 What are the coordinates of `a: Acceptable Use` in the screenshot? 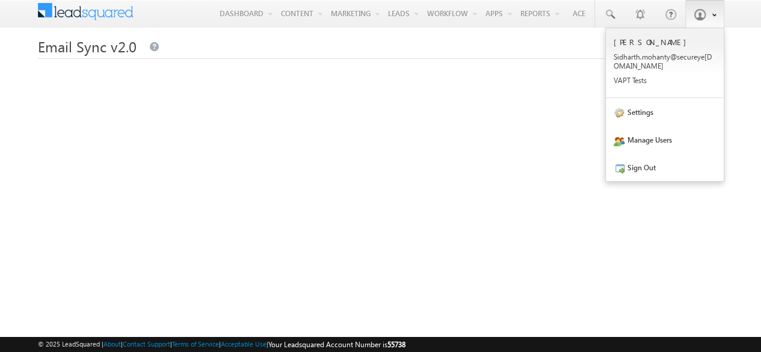 It's located at (244, 343).